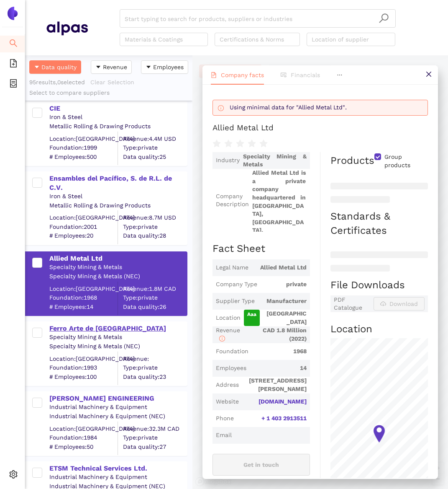  I want to click on span: Location, so click(228, 318).